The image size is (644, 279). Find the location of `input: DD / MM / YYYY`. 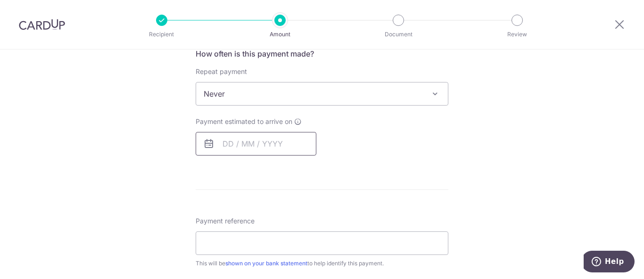

input: DD / MM / YYYY is located at coordinates (256, 144).